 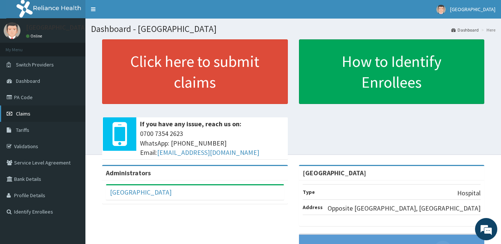 I want to click on p: Hospital, so click(x=469, y=193).